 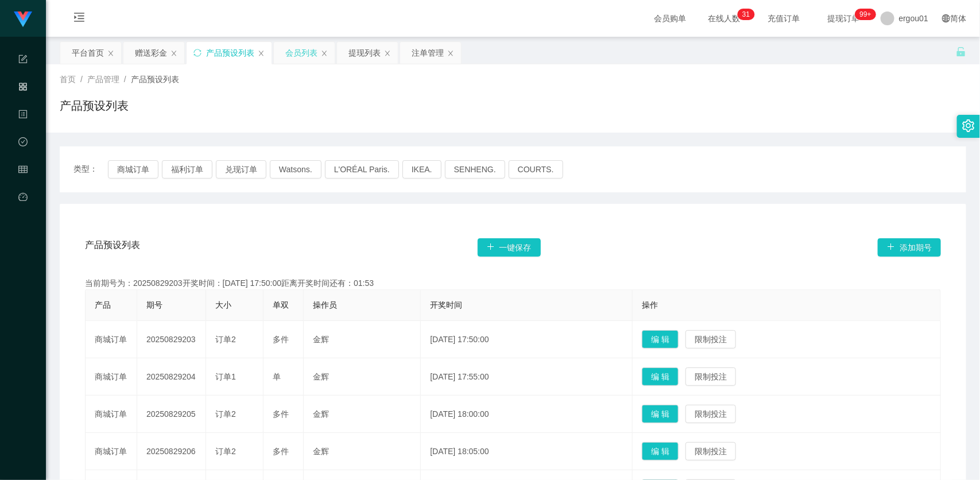 I want to click on span: 充值订单, so click(x=784, y=18).